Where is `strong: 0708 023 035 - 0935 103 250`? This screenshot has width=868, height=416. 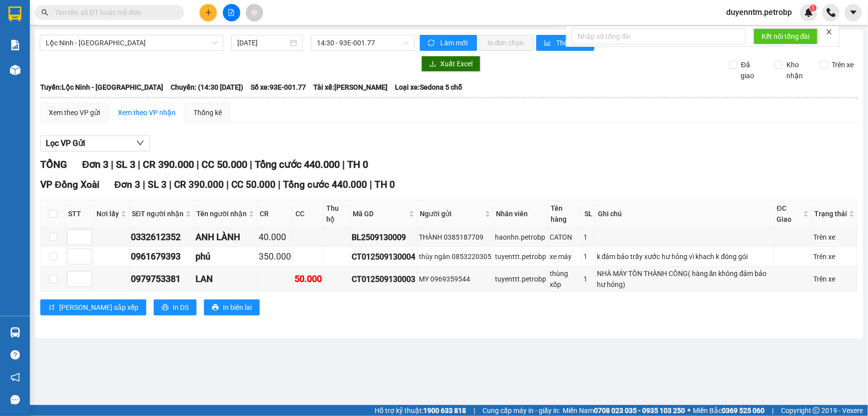 strong: 0708 023 035 - 0935 103 250 is located at coordinates (639, 410).